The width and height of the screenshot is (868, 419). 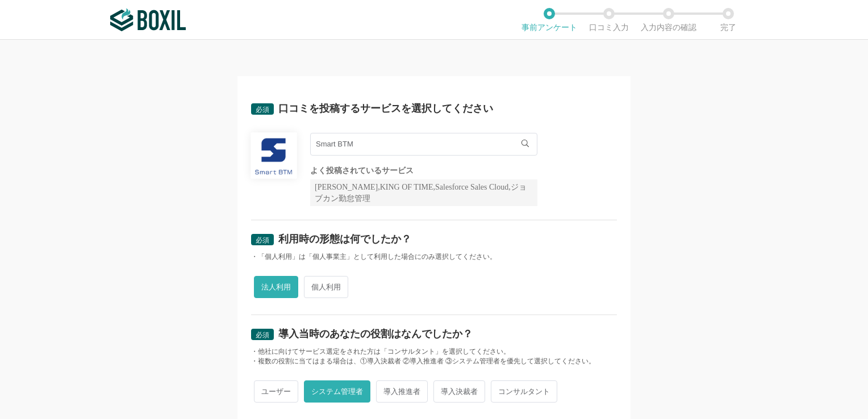 I want to click on div: 利用時の形態は何でしたか？, so click(x=345, y=239).